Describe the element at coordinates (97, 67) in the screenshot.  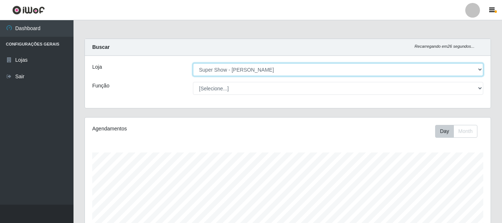
I see `label: Loja` at that location.